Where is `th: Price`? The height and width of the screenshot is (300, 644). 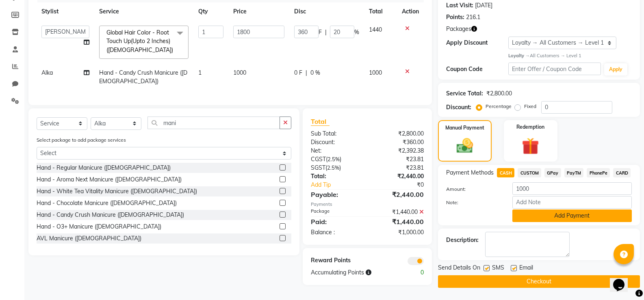
th: Price is located at coordinates (258, 11).